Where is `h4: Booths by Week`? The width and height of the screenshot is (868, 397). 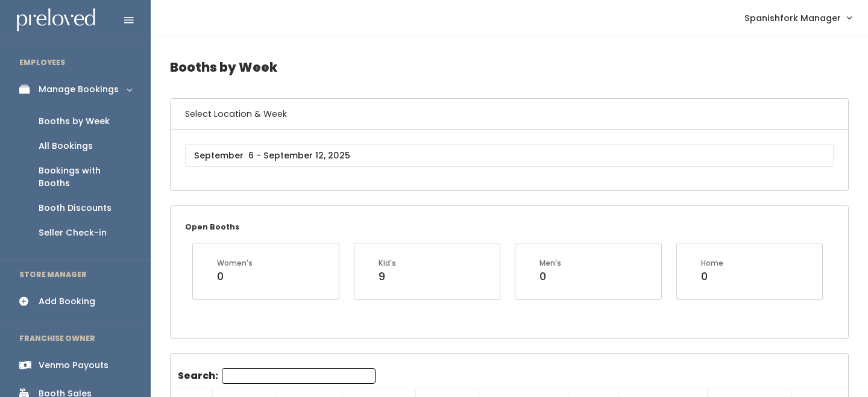
h4: Booths by Week is located at coordinates (509, 67).